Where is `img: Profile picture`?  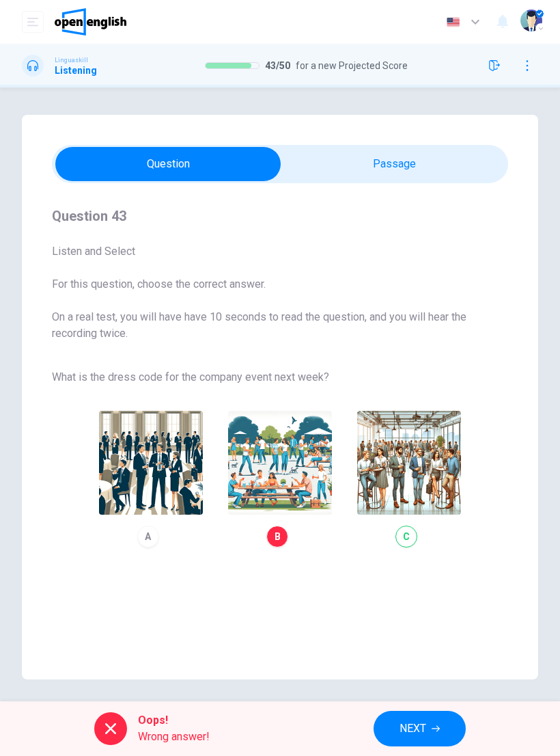 img: Profile picture is located at coordinates (531, 21).